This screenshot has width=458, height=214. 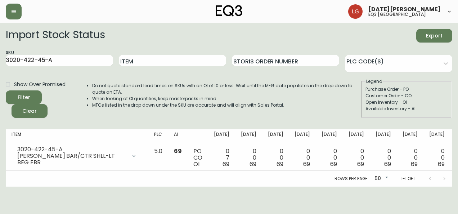 I want to click on div: Purchase Order - PO, so click(x=407, y=89).